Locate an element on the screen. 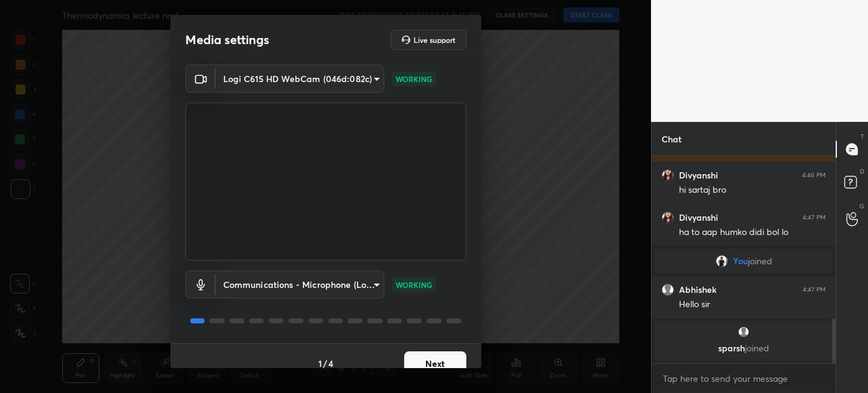 The height and width of the screenshot is (393, 868). p: G is located at coordinates (862, 206).